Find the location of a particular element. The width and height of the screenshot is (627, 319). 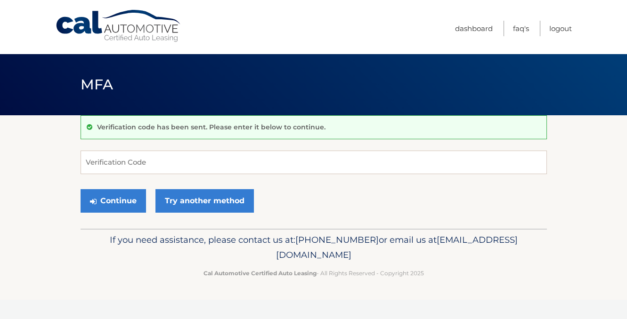

a: Logout is located at coordinates (561, 28).